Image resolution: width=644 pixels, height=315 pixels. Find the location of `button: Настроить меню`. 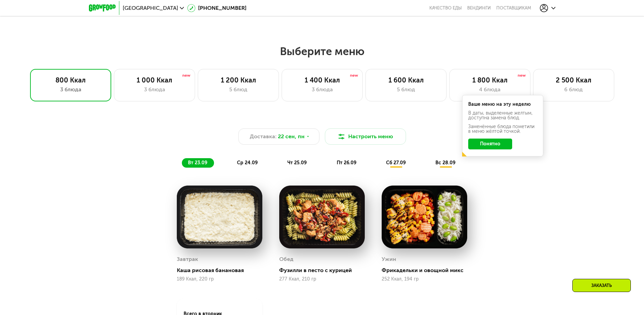

button: Настроить меню is located at coordinates (366, 136).